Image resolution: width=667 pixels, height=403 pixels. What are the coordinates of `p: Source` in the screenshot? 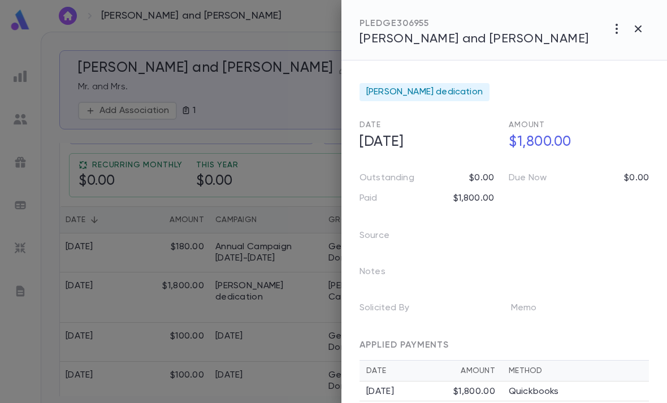 It's located at (383, 238).